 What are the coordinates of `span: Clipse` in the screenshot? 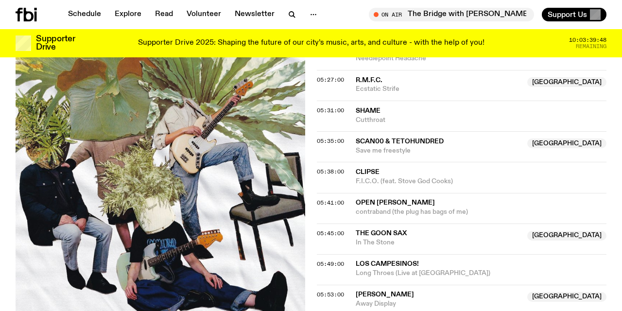 It's located at (368, 172).